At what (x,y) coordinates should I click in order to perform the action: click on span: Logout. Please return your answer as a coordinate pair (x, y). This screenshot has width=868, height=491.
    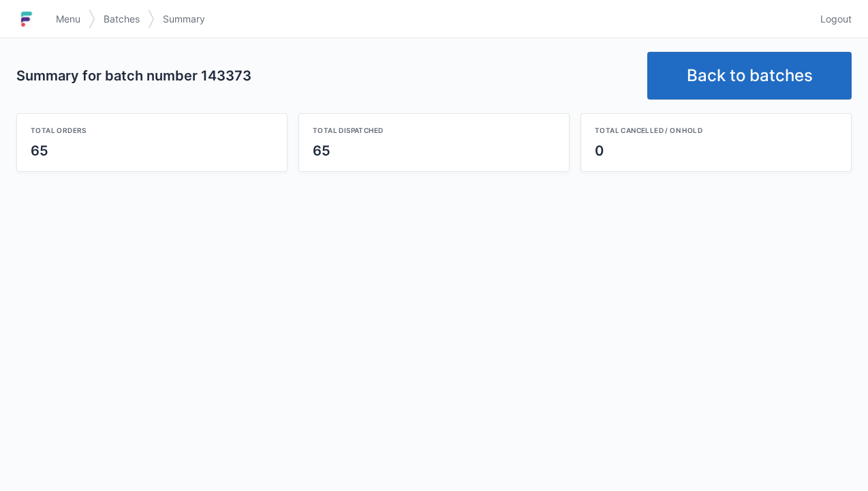
    Looking at the image, I should click on (836, 19).